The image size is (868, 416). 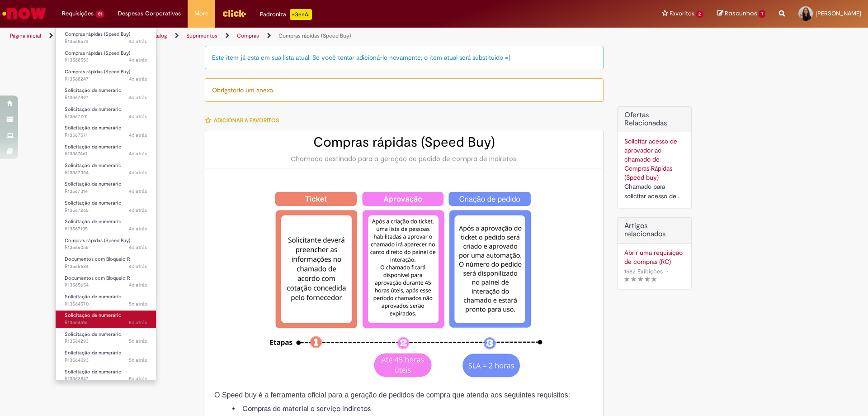 I want to click on time: 25/09/2025 10:13:40, so click(x=138, y=285).